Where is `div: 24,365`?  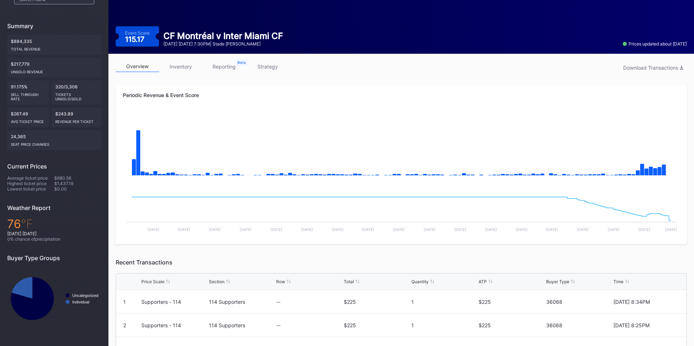
div: 24,365 is located at coordinates (54, 140).